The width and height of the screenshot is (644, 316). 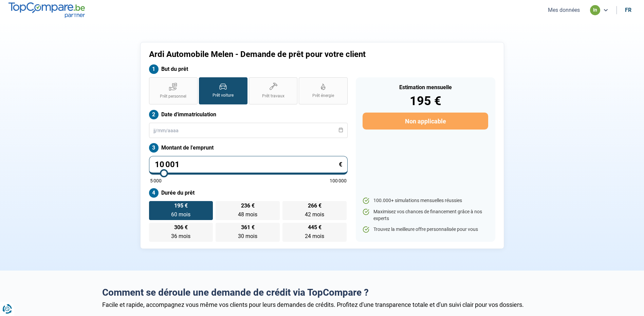 I want to click on li: Maximisez vos chances de financement grâce à nos experts, so click(x=425, y=215).